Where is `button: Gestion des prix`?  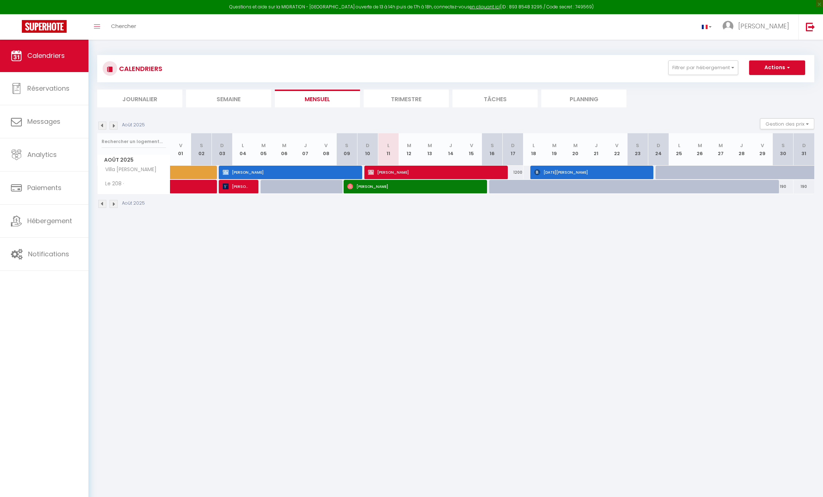 button: Gestion des prix is located at coordinates (787, 124).